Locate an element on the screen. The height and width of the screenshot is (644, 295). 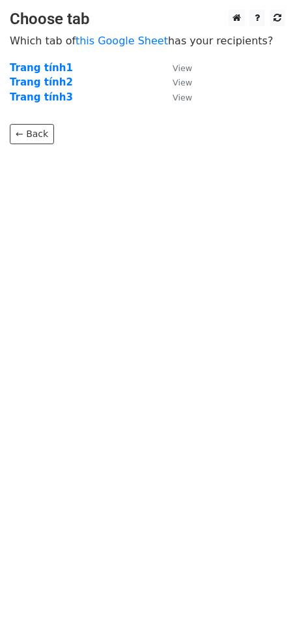
a: Trang tính2 is located at coordinates (41, 82).